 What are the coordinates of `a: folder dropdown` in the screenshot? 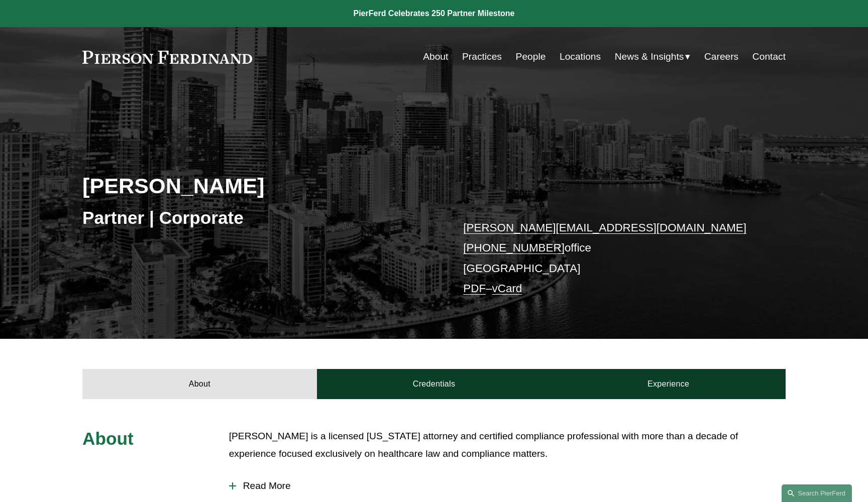 It's located at (652, 57).